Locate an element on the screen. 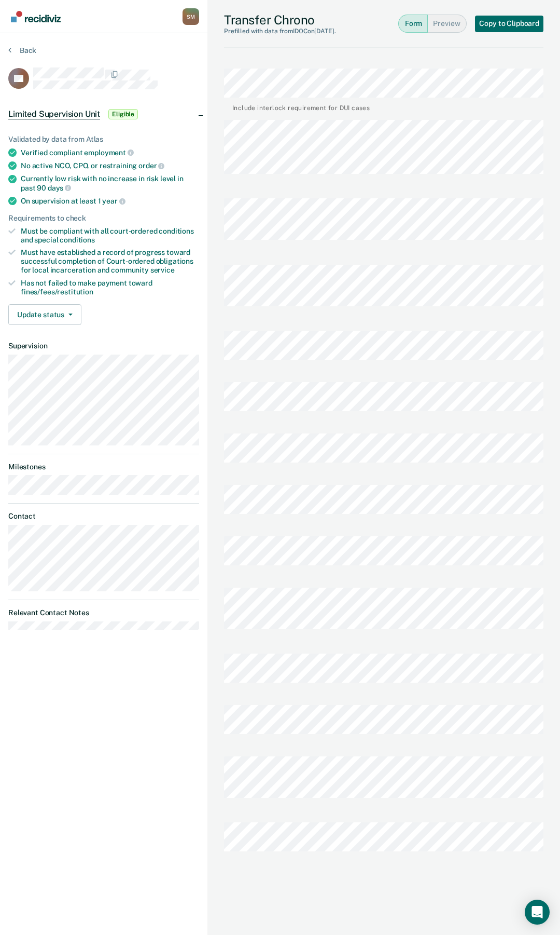  div: Has not failed to make payment toward is located at coordinates (110, 287).